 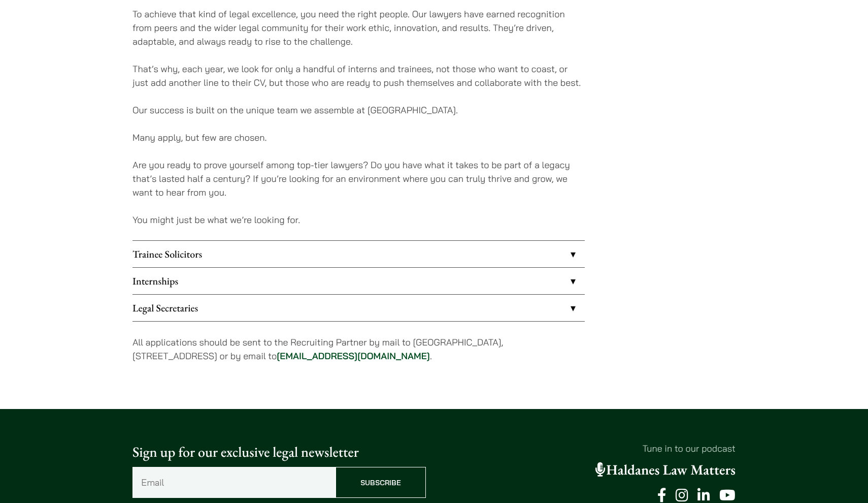 I want to click on p: Tune in to our podcast, so click(x=589, y=448).